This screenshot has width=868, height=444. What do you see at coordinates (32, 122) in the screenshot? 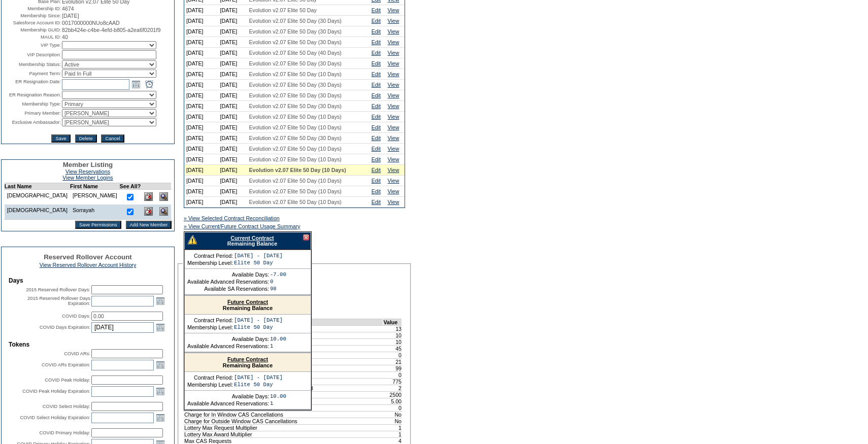
I see `td: Exclusive Ambassador:` at bounding box center [32, 122].